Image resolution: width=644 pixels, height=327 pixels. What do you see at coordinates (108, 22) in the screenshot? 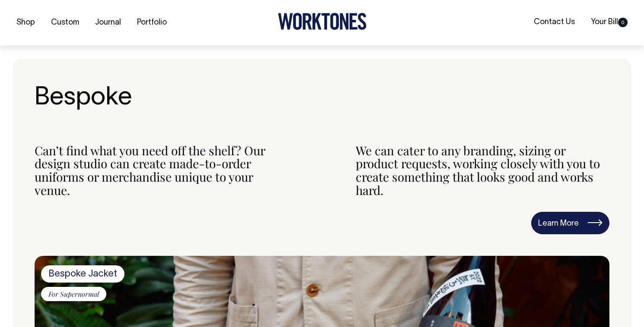
I see `a: Journal` at bounding box center [108, 22].